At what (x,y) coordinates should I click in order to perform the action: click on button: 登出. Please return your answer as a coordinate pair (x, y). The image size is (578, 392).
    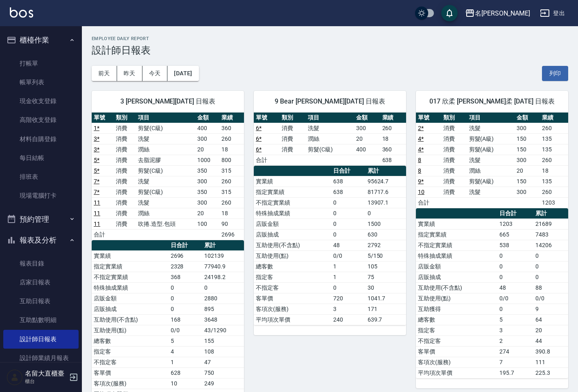
    Looking at the image, I should click on (552, 13).